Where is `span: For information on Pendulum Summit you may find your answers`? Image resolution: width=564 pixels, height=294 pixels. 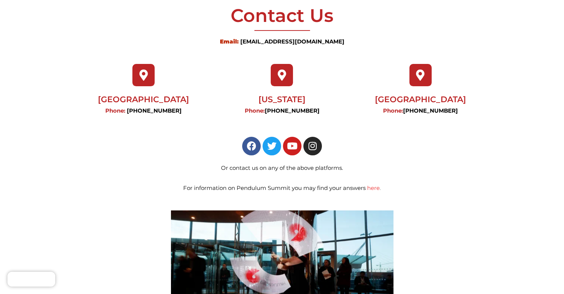 span: For information on Pendulum Summit you may find your answers is located at coordinates (275, 187).